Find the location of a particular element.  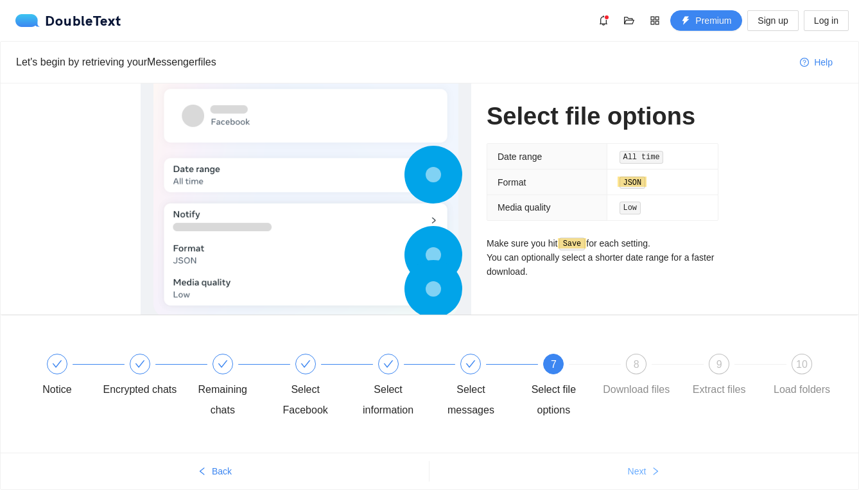

button: thunderboltPremium is located at coordinates (706, 21).